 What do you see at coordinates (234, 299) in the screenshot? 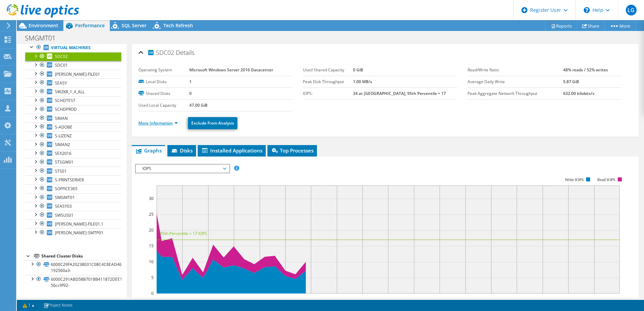
I see `text: 12:20` at bounding box center [234, 299].